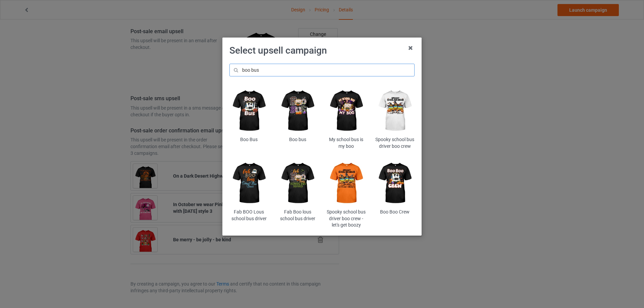  Describe the element at coordinates (346, 219) in the screenshot. I see `div: Spooky school bus driver boo crew - let's get boozy` at that location.